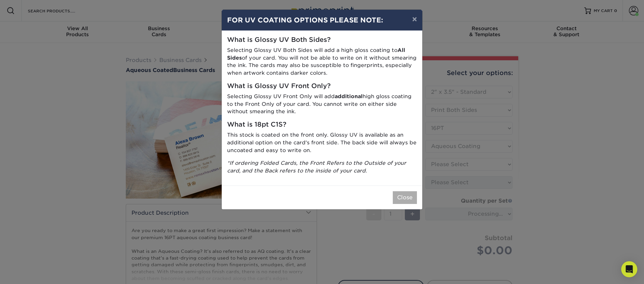 Image resolution: width=644 pixels, height=284 pixels. What do you see at coordinates (405, 198) in the screenshot?
I see `button: Close` at bounding box center [405, 198].